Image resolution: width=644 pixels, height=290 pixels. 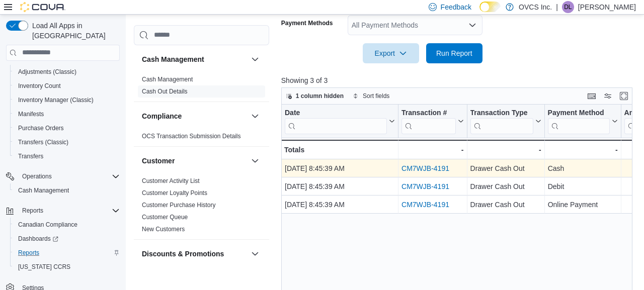 I want to click on div: Compliance, so click(x=201, y=139).